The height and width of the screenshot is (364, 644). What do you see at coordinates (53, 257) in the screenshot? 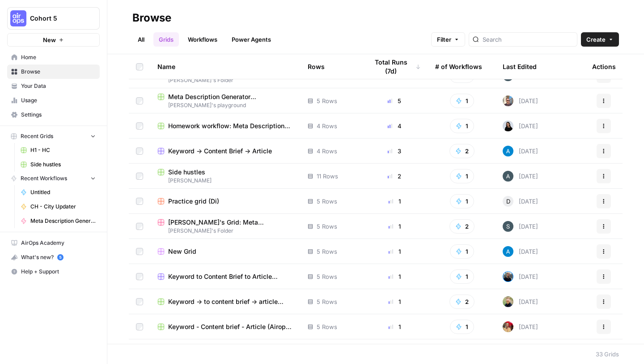
I see `div: What's new?` at bounding box center [53, 257].